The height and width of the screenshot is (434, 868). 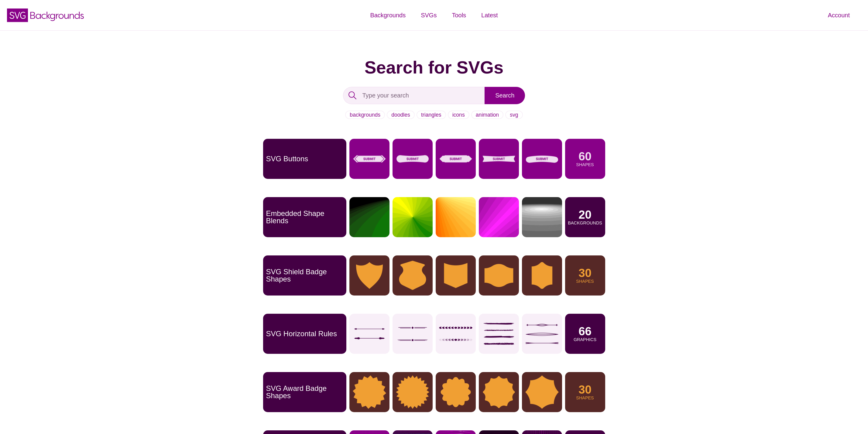 I want to click on img: button with arrow caps, so click(x=370, y=159).